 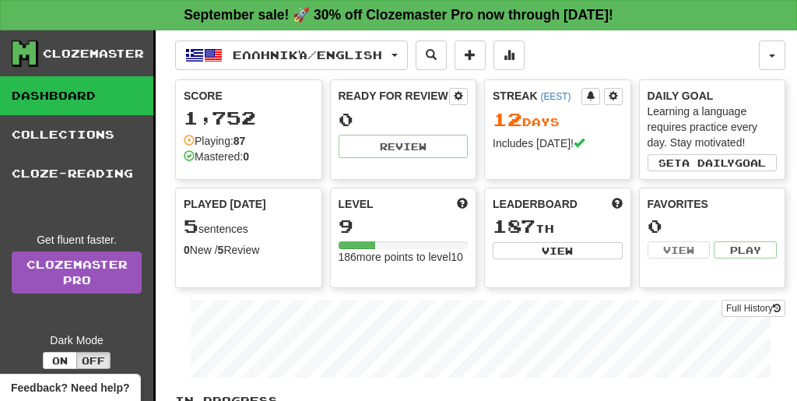 What do you see at coordinates (93, 54) in the screenshot?
I see `div: Clozemaster` at bounding box center [93, 54].